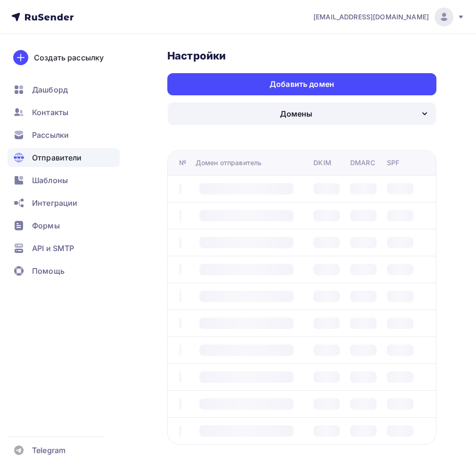 This screenshot has height=471, width=476. What do you see at coordinates (46, 226) in the screenshot?
I see `span: Формы` at bounding box center [46, 226].